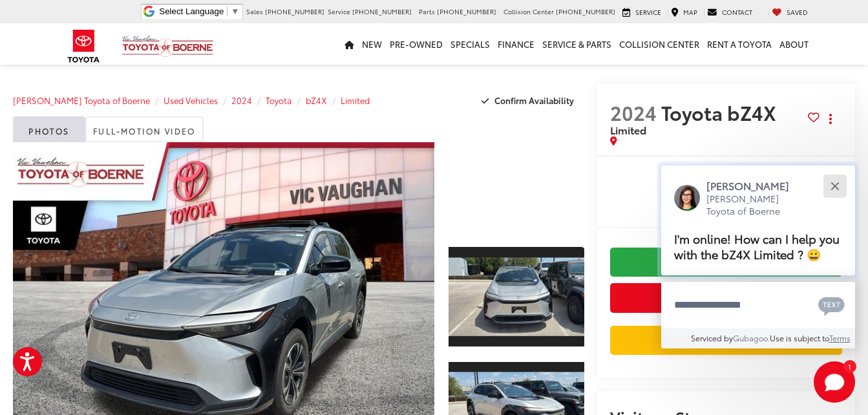 The width and height of the screenshot is (868, 415). I want to click on span: bZ4X, so click(316, 100).